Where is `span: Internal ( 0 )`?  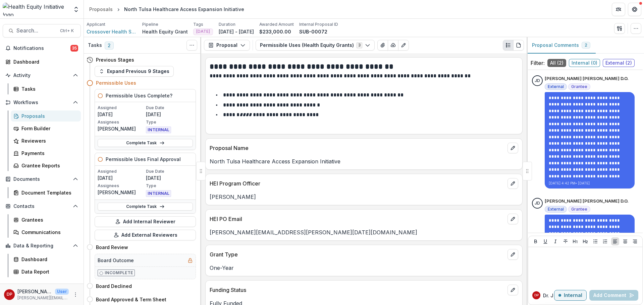 span: Internal ( 0 ) is located at coordinates (584, 63).